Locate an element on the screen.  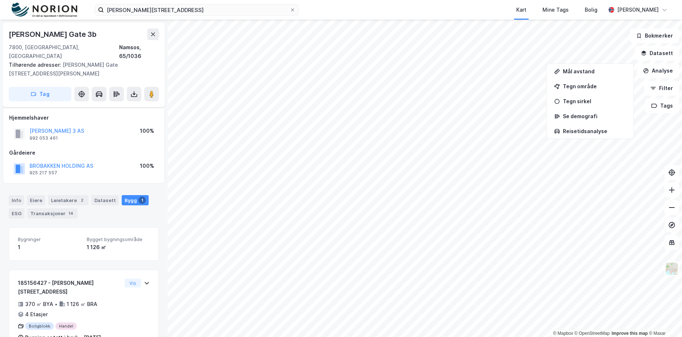
div: Namsos, 65/1036 is located at coordinates (139, 52).